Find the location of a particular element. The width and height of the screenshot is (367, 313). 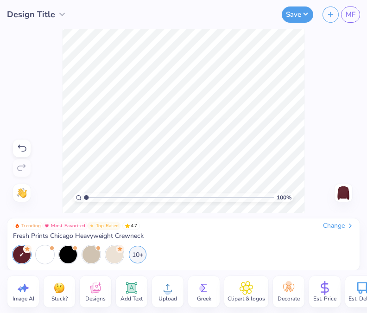

span: Trending is located at coordinates (31, 226).